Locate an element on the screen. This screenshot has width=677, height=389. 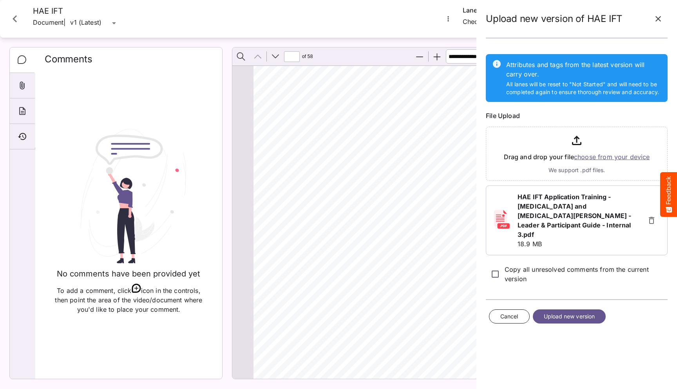
p: Document is located at coordinates (48, 23).